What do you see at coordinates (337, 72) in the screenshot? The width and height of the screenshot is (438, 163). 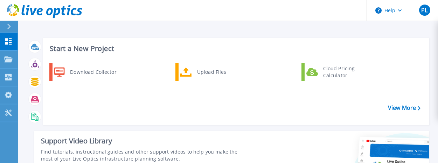 I see `a: Cloud Pricing Calculator` at bounding box center [337, 72].